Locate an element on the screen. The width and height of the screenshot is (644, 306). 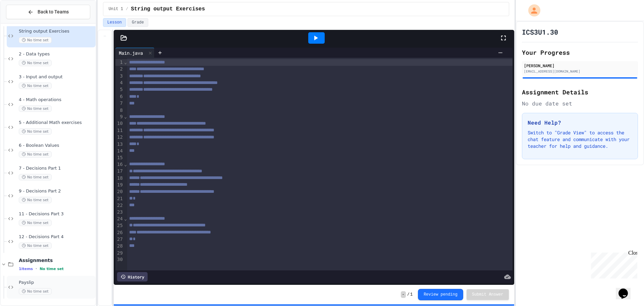
div: No due date set is located at coordinates (580, 103).